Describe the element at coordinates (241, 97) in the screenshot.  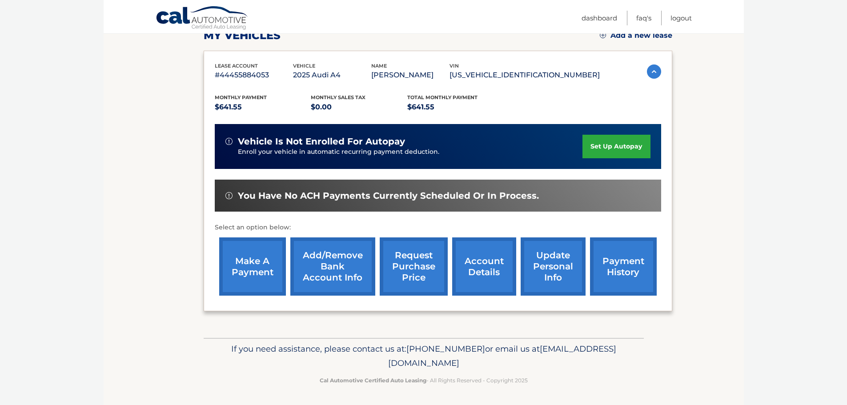
I see `span: Monthly Payment` at that location.